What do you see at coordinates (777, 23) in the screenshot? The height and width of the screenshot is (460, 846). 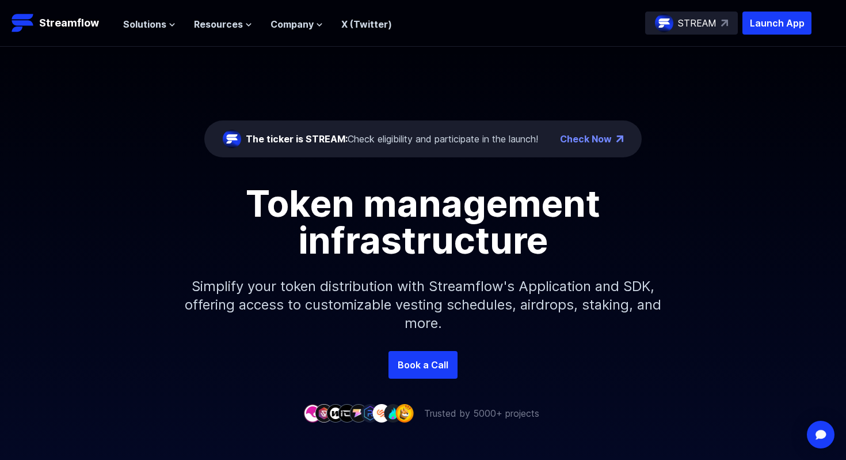 I see `button: Launch App` at bounding box center [777, 23].